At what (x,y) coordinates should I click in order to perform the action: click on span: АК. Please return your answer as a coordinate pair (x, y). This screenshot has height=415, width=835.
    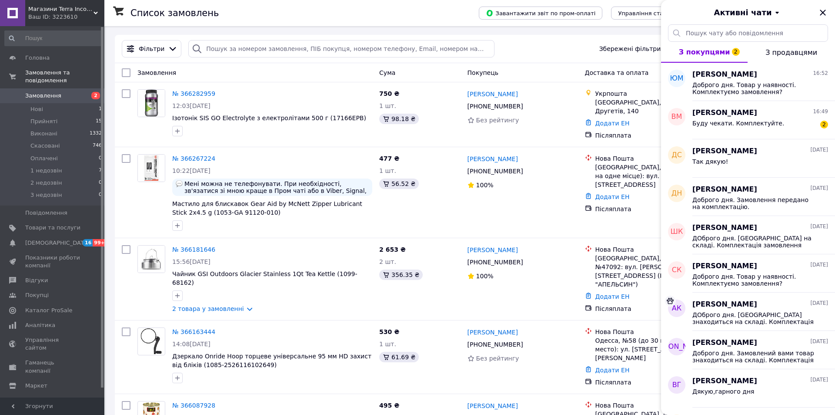
    Looking at the image, I should click on (677, 308).